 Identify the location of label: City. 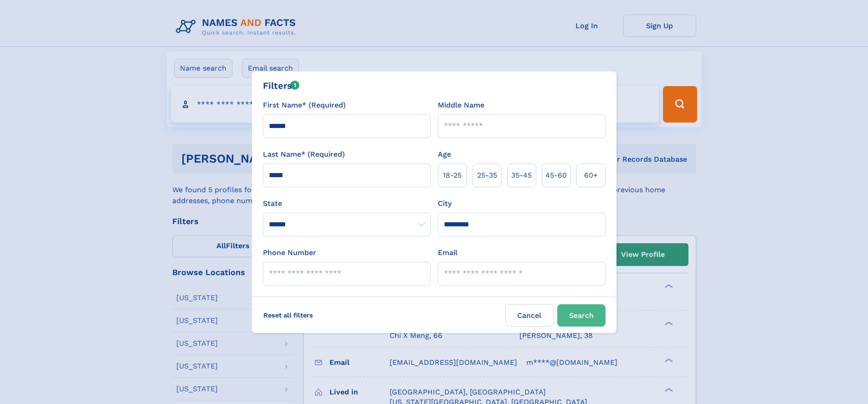
(444, 204).